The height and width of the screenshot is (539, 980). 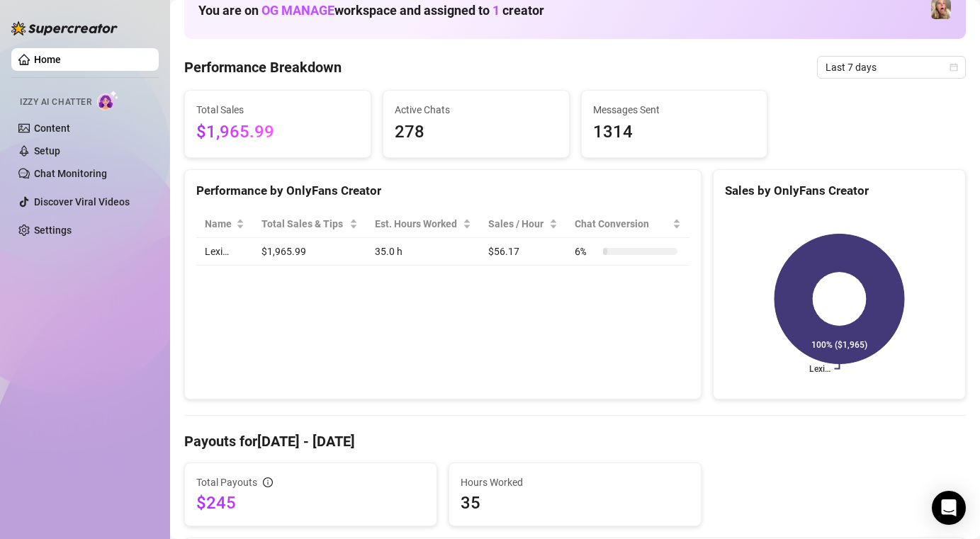 What do you see at coordinates (423, 251) in the screenshot?
I see `td: 35.0 h` at bounding box center [423, 251].